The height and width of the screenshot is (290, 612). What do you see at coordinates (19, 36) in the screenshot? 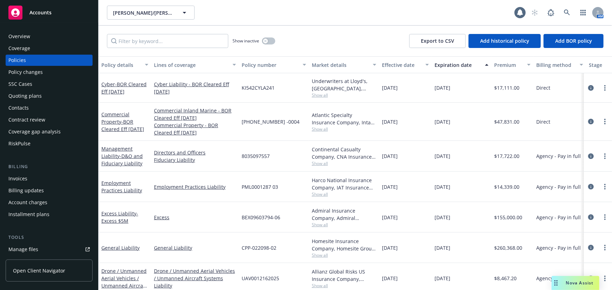
I see `div: Overview` at bounding box center [19, 36].